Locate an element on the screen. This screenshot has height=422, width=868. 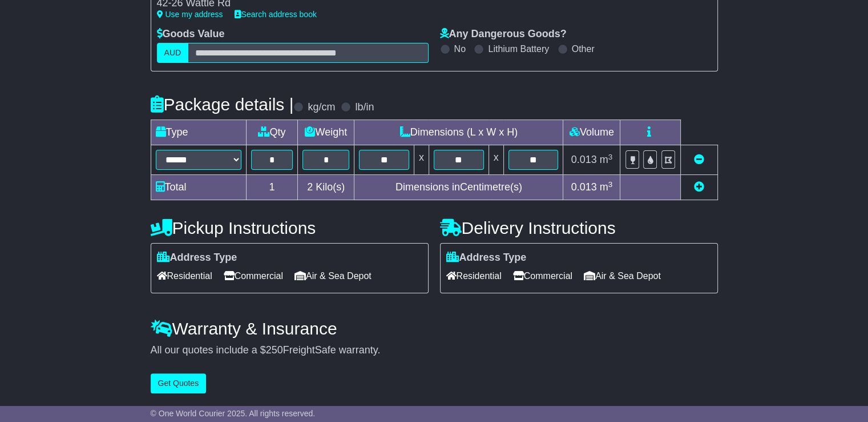
h4: Package details | is located at coordinates (222, 104).